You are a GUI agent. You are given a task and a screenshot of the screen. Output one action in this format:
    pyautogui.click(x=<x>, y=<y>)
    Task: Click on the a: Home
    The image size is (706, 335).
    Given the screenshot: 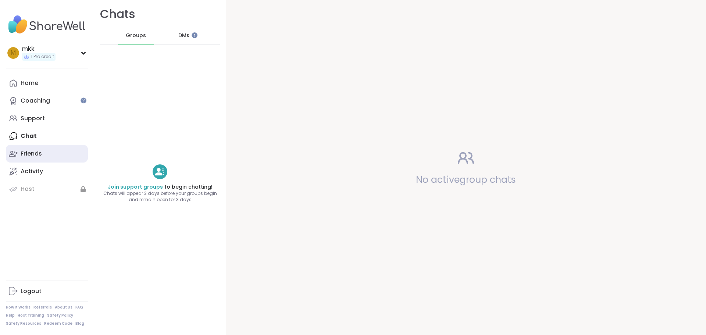 What is the action you would take?
    pyautogui.click(x=47, y=83)
    